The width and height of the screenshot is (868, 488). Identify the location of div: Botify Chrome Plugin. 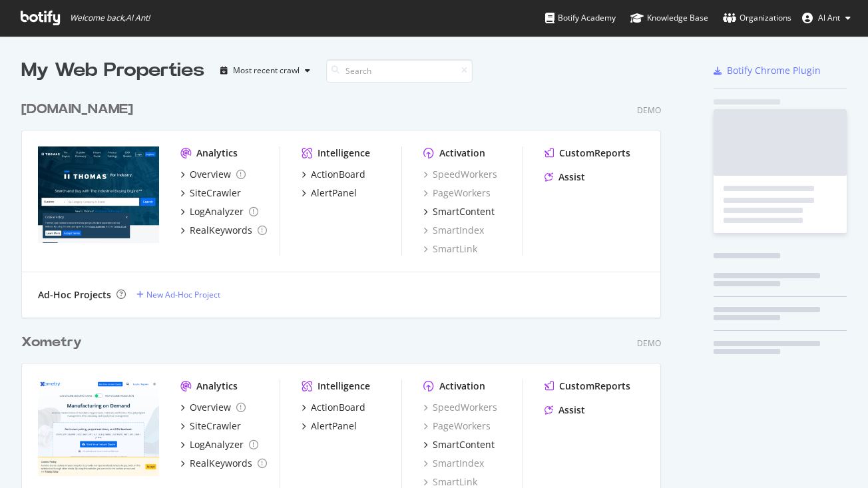
(773, 71).